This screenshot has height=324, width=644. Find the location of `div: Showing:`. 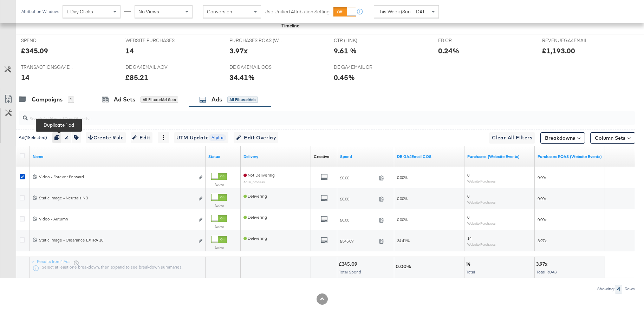

div: Showing: is located at coordinates (606, 289).